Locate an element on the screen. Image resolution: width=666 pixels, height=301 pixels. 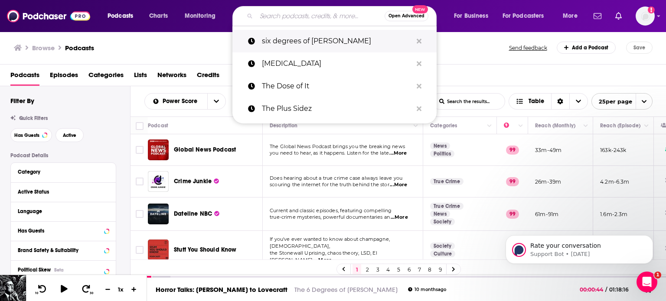
a: Podcasts is located at coordinates (79, 48).